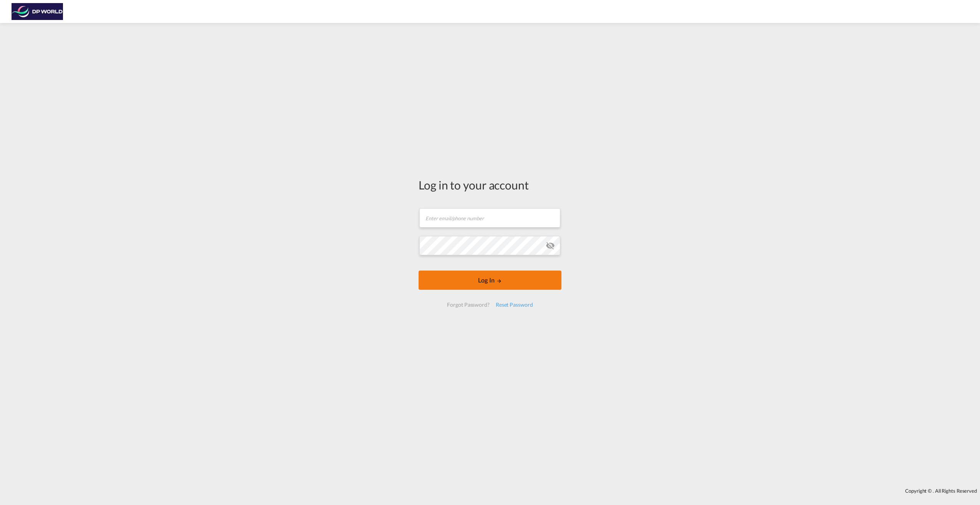  What do you see at coordinates (468, 305) in the screenshot?
I see `div: Forgot Password?` at bounding box center [468, 305].